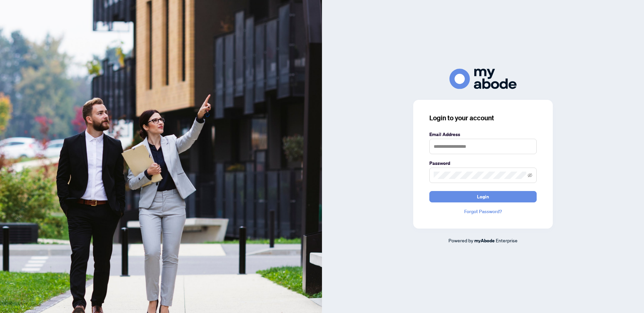 The width and height of the screenshot is (644, 313). I want to click on label: Email Address, so click(483, 134).